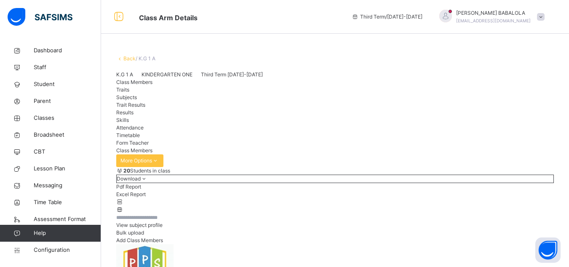 Image resolution: width=569 pixels, height=267 pixels. What do you see at coordinates (168, 18) in the screenshot?
I see `span: Class Arm Details` at bounding box center [168, 18].